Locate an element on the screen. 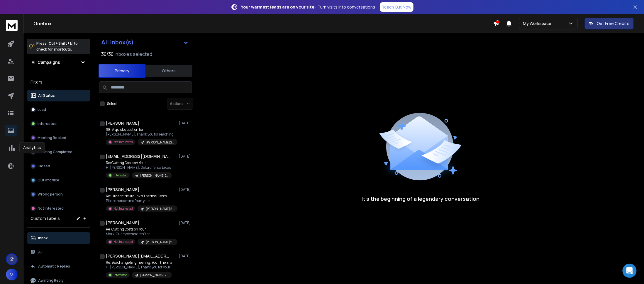 The image size is (644, 284). p: Automatic Replies is located at coordinates (54, 266).